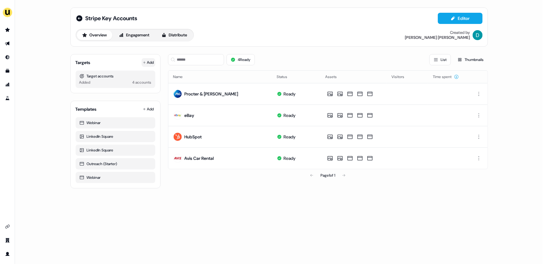  I want to click on a: Engagement, so click(134, 35).